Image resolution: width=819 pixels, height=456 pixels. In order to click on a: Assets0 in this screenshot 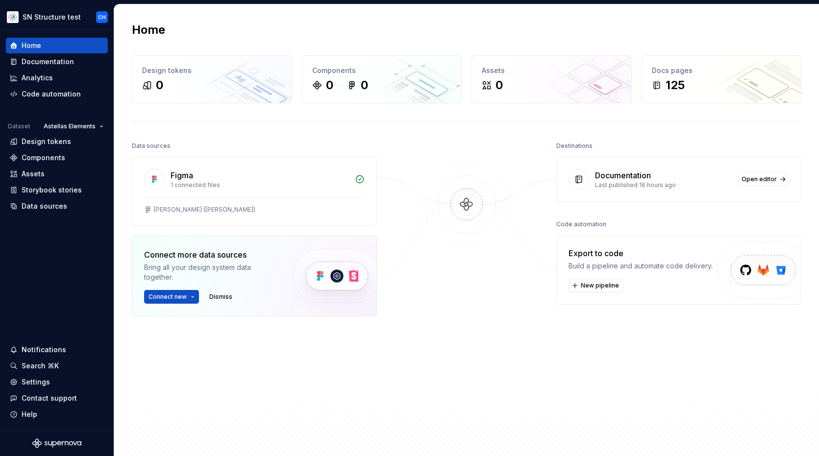, I will do `click(551, 79)`.